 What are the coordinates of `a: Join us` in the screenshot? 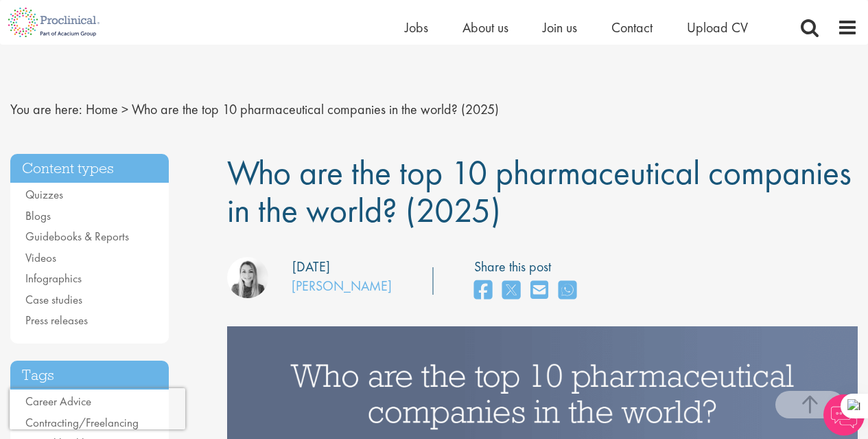 It's located at (560, 28).